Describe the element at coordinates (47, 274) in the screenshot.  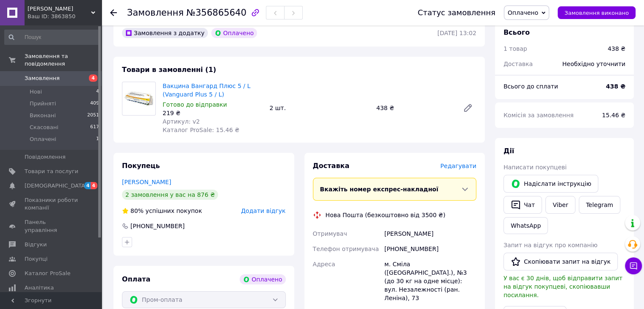
I see `span: Каталог ProSale` at that location.